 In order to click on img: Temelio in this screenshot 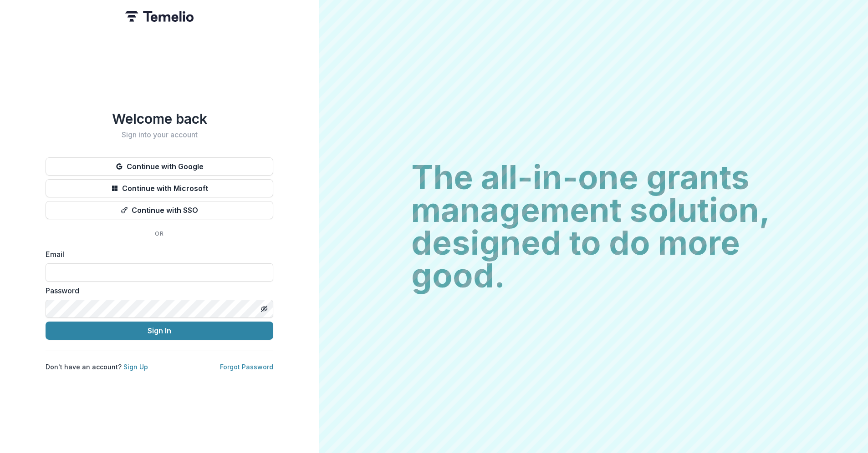, I will do `click(159, 16)`.